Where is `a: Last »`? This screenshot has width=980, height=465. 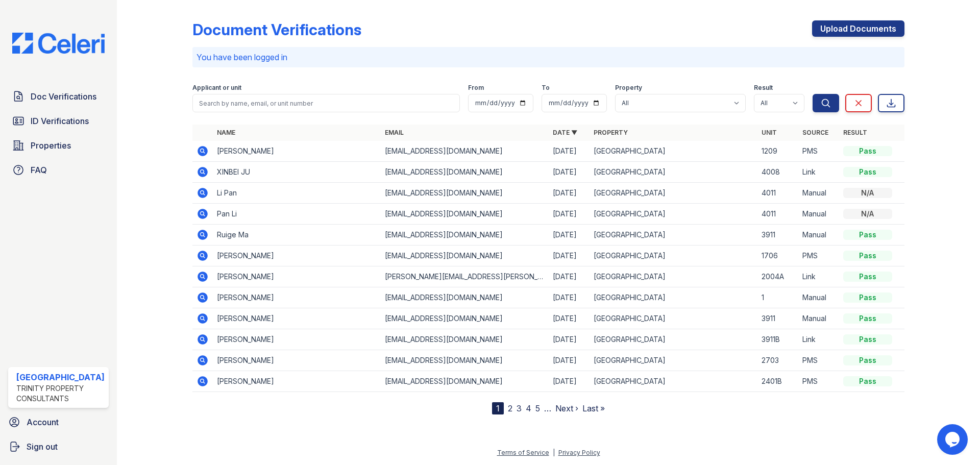
a: Last » is located at coordinates (593, 408).